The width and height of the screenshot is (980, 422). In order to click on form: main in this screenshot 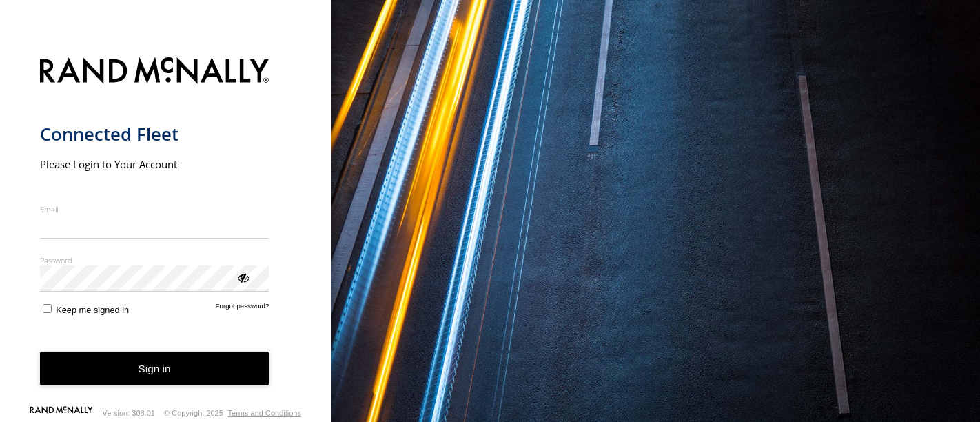, I will do `click(165, 228)`.